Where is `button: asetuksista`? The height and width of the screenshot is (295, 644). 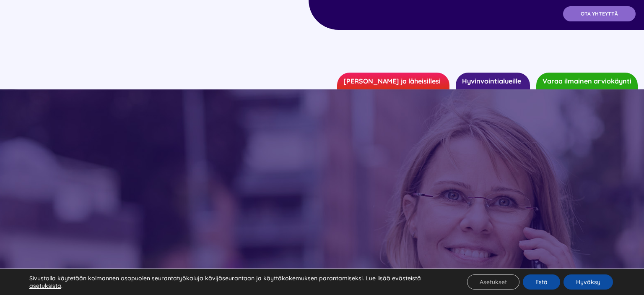
button: asetuksista is located at coordinates (45, 285).